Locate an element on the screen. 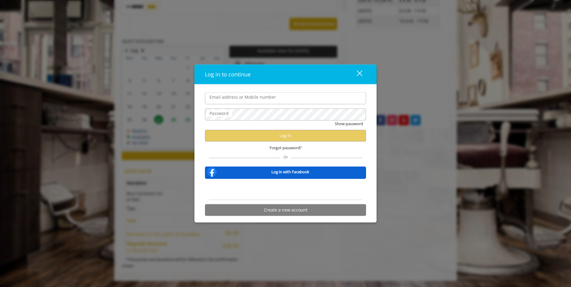 Image resolution: width=571 pixels, height=287 pixels. label: Email address or Mobile number is located at coordinates (242, 97).